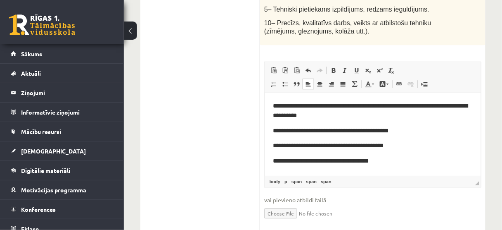 The height and width of the screenshot is (230, 502). What do you see at coordinates (391, 70) in the screenshot?
I see `a: Noņemt stilus` at bounding box center [391, 70].